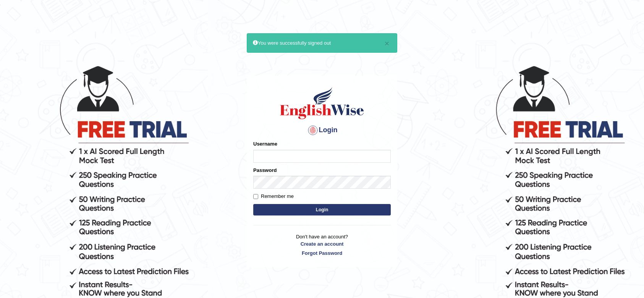 Image resolution: width=644 pixels, height=298 pixels. Describe the element at coordinates (256, 197) in the screenshot. I see `input: Remember me` at that location.